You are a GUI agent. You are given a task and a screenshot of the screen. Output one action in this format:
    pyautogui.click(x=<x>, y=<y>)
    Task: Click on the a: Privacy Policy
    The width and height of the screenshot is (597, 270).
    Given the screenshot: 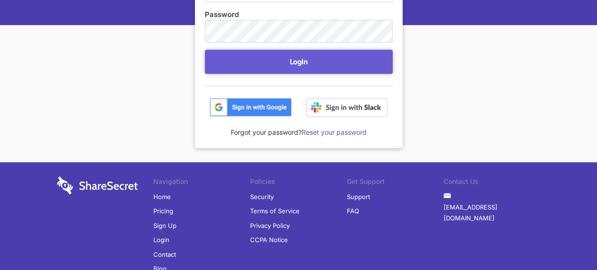 What is the action you would take?
    pyautogui.click(x=270, y=225)
    